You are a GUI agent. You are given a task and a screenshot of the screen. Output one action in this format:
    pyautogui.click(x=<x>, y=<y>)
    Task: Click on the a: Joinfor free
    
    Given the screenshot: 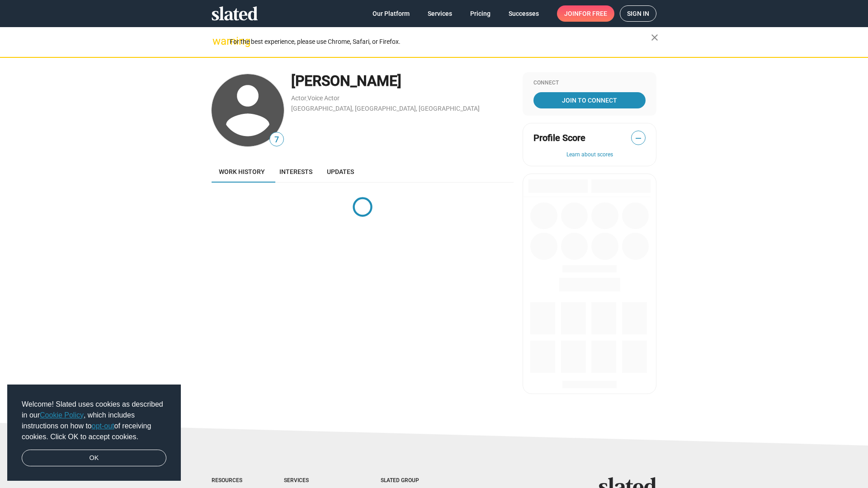 What is the action you would take?
    pyautogui.click(x=585, y=13)
    